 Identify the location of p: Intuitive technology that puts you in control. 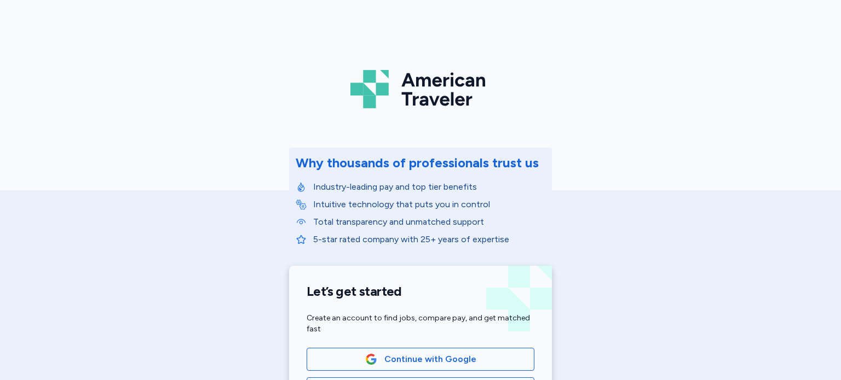
(429, 205).